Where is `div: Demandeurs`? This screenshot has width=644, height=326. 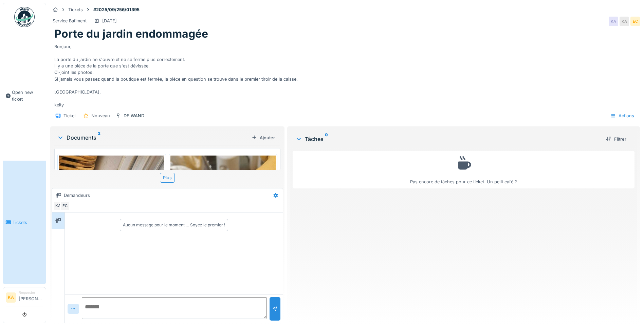 div: Demandeurs is located at coordinates (77, 195).